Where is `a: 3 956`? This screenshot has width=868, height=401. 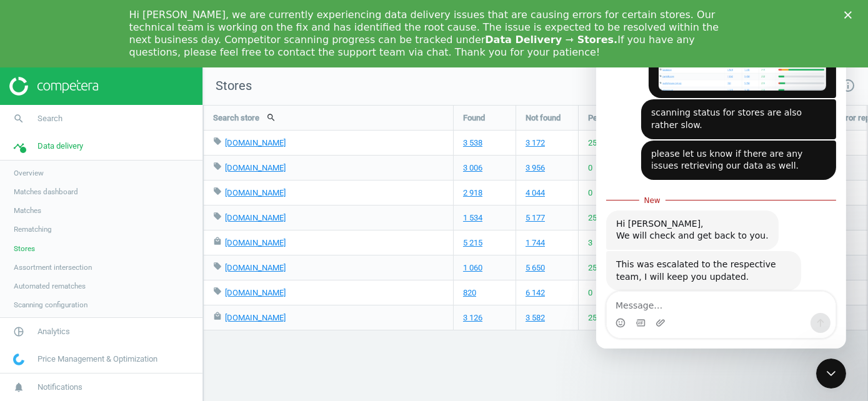 a: 3 956 is located at coordinates (535, 168).